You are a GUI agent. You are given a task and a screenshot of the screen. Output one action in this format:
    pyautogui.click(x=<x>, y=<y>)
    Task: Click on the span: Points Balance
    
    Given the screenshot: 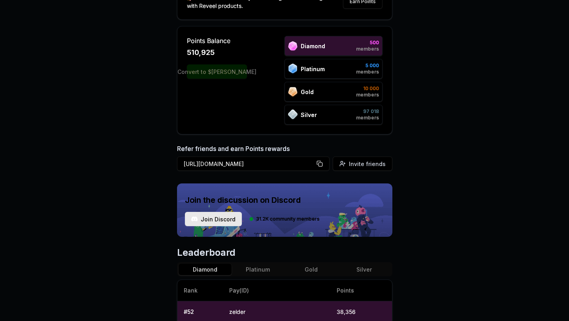 What is the action you would take?
    pyautogui.click(x=217, y=41)
    